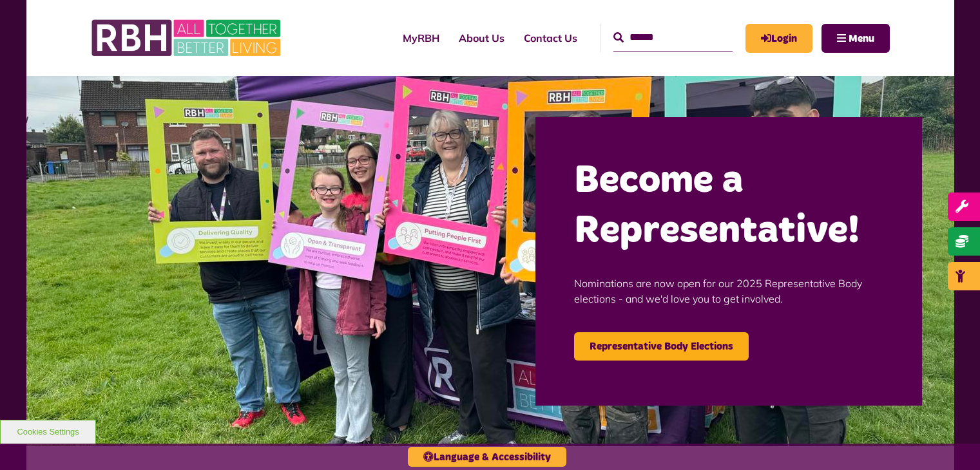 The width and height of the screenshot is (980, 470). What do you see at coordinates (550, 38) in the screenshot?
I see `a: Contact Us` at bounding box center [550, 38].